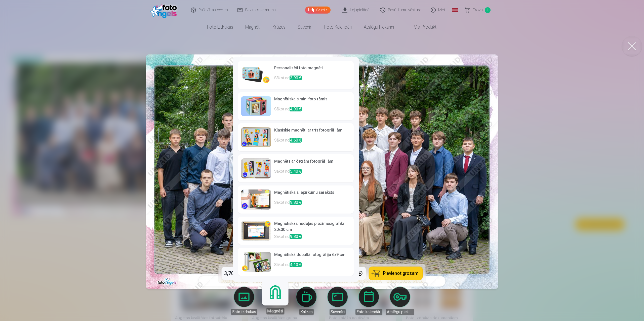 Image resolution: width=644 pixels, height=321 pixels. Describe the element at coordinates (312, 195) in the screenshot. I see `h6: Magnētiskais iepirkumu saraksts` at that location.